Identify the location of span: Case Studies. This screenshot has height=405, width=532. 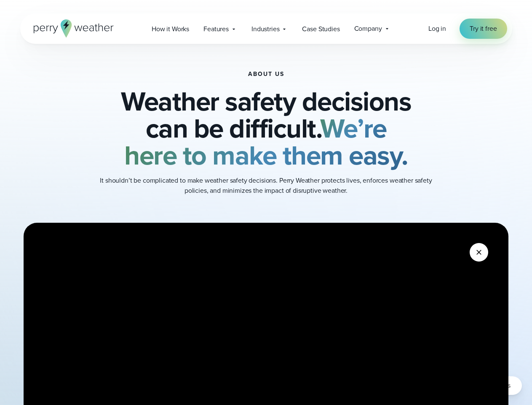
(321, 29).